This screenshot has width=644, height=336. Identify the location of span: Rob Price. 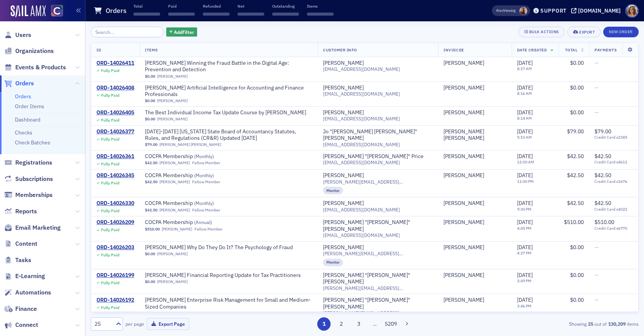
(475, 156).